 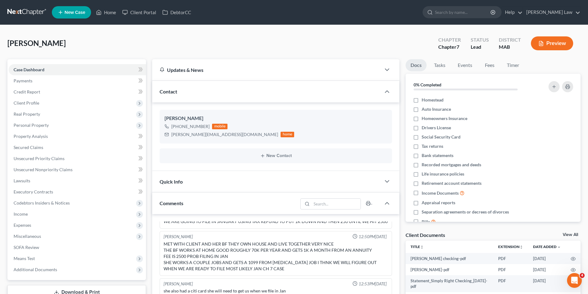 I want to click on span: Comments, so click(x=171, y=203).